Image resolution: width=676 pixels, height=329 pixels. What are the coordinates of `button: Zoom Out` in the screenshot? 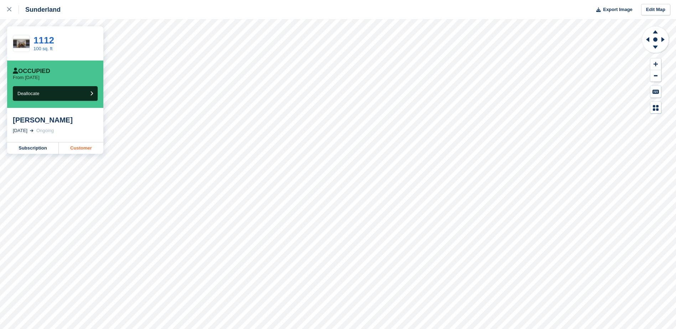 It's located at (655, 76).